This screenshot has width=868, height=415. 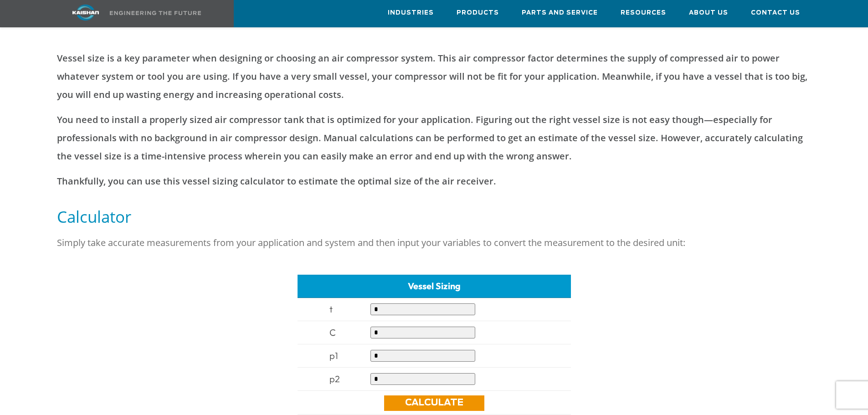 I want to click on span: Contact Us, so click(x=775, y=13).